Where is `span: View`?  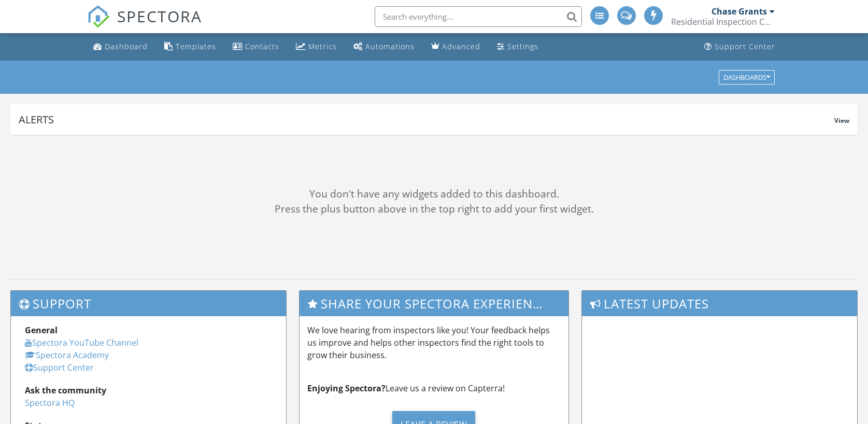 span: View is located at coordinates (842, 120).